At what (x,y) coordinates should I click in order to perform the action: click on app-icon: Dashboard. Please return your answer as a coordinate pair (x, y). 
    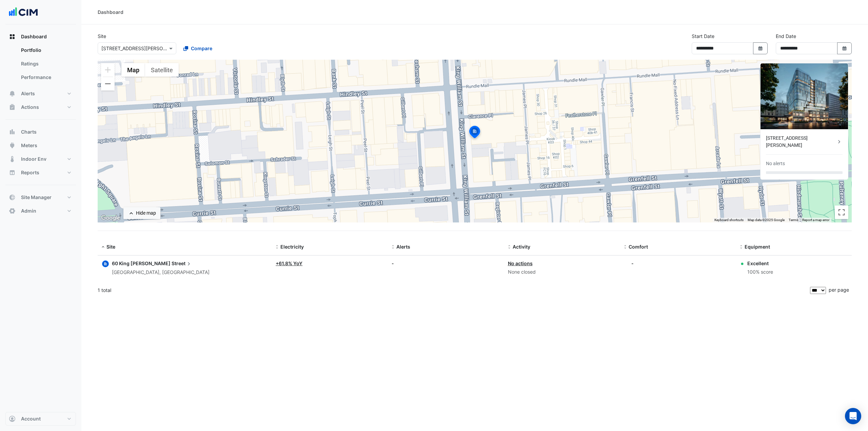
    Looking at the image, I should click on (12, 37).